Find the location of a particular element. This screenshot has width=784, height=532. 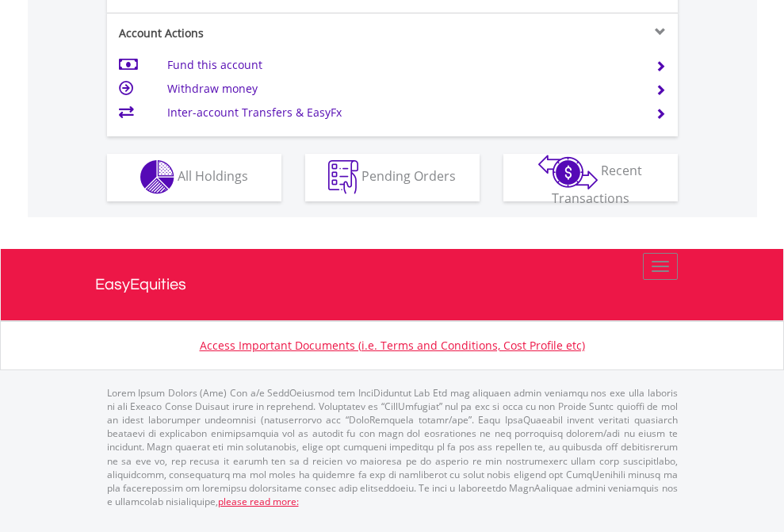

span: All Holdings is located at coordinates (212, 176).